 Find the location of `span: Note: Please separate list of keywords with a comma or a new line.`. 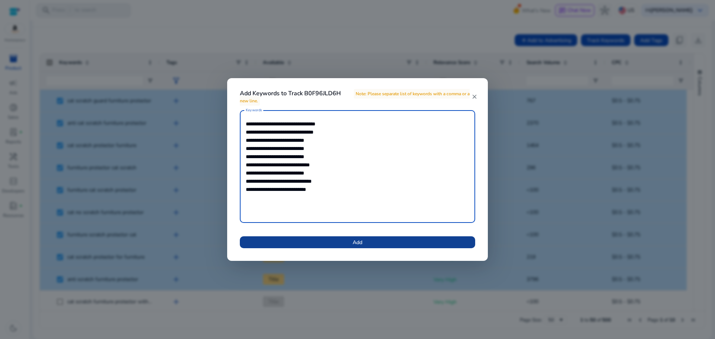

span: Note: Please separate list of keywords with a comma or a new line. is located at coordinates (354, 97).